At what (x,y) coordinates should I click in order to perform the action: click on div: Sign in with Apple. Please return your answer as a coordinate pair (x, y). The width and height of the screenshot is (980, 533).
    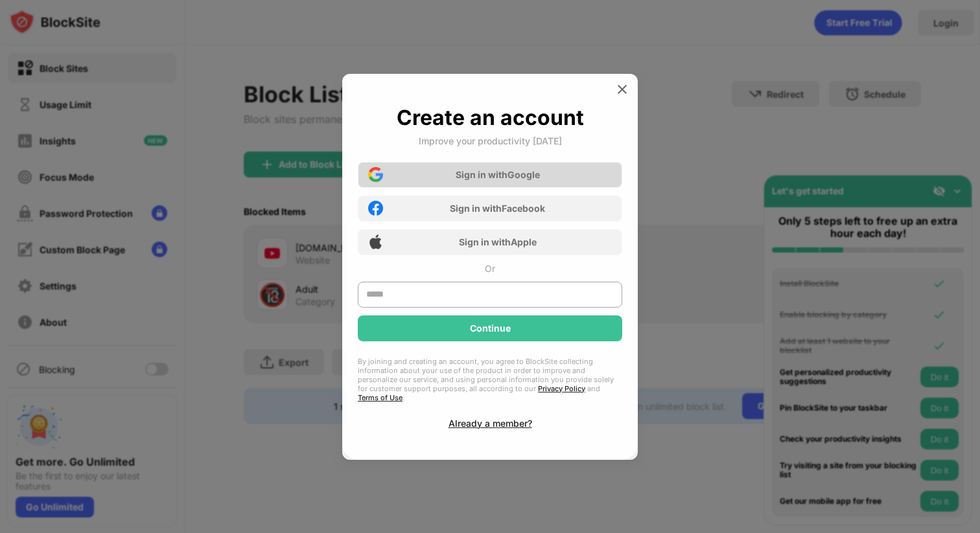
    Looking at the image, I should click on (497, 242).